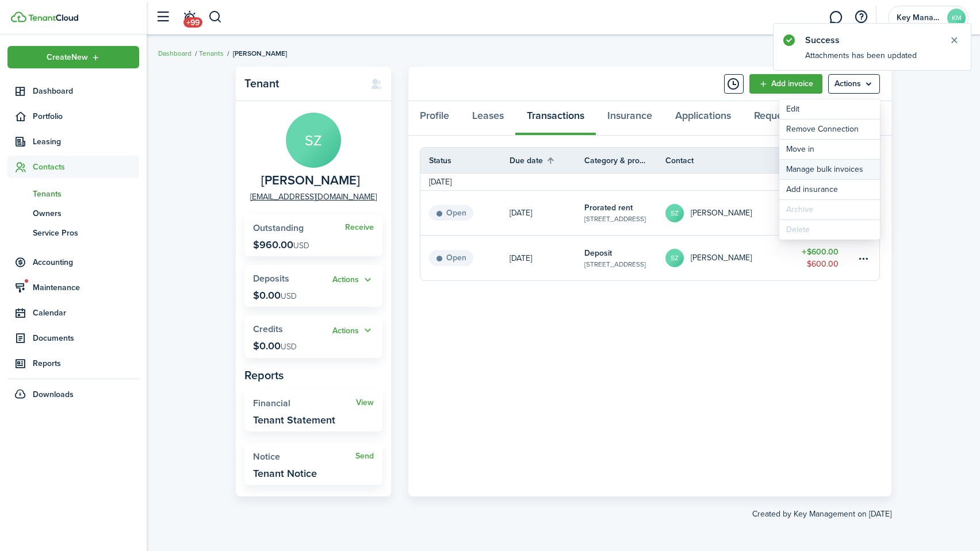 The width and height of the screenshot is (980, 551). Describe the element at coordinates (871, 40) in the screenshot. I see `notify-title: Success` at that location.